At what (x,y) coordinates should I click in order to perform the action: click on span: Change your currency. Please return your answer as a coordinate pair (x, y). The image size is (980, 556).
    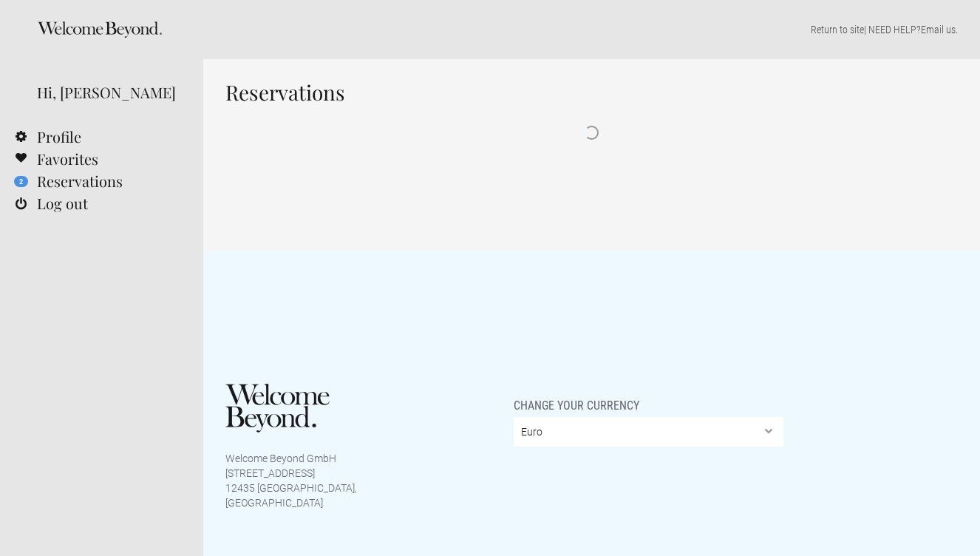
    Looking at the image, I should click on (576, 398).